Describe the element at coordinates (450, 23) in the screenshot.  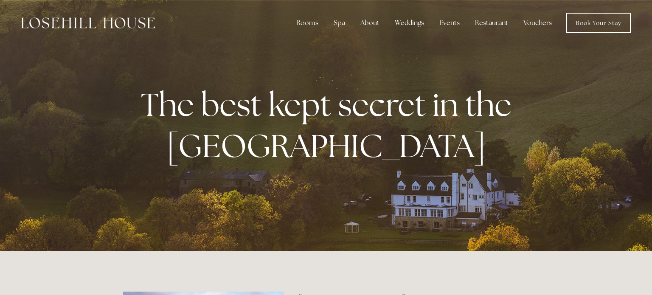
I see `div: Events` at that location.